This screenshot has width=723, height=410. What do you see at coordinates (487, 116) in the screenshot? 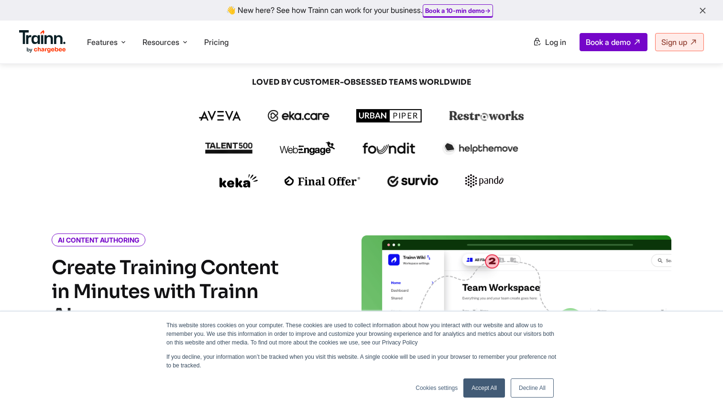
I see `img: restroworks logo` at bounding box center [487, 116].